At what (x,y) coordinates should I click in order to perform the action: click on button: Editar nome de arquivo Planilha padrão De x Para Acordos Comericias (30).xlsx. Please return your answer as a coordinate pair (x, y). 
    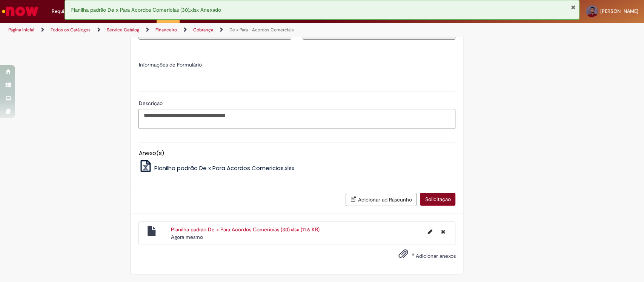
    Looking at the image, I should click on (430, 232).